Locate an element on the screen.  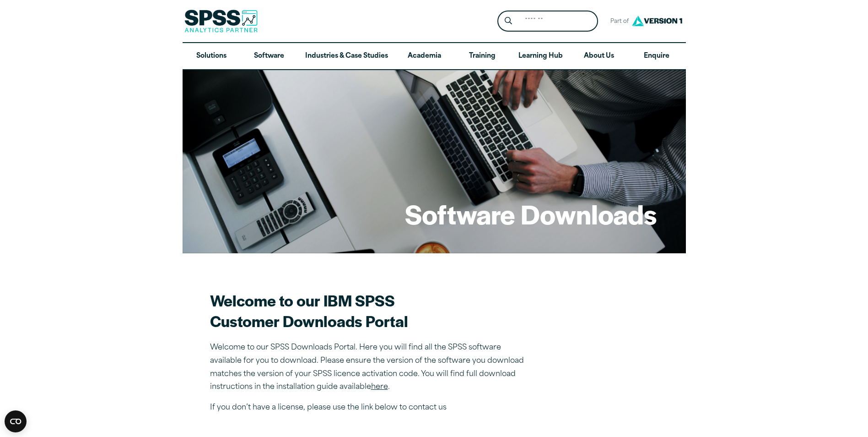
span: Part of is located at coordinates (617, 21).